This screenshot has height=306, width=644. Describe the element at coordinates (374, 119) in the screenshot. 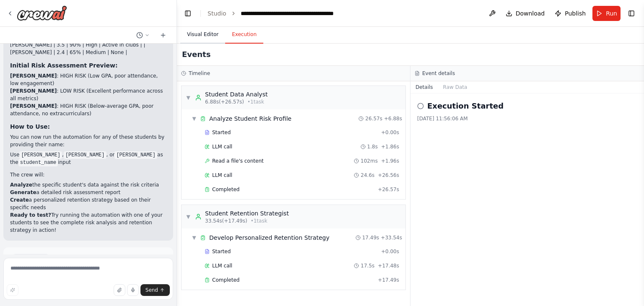

I see `span: 26.57s` at that location.